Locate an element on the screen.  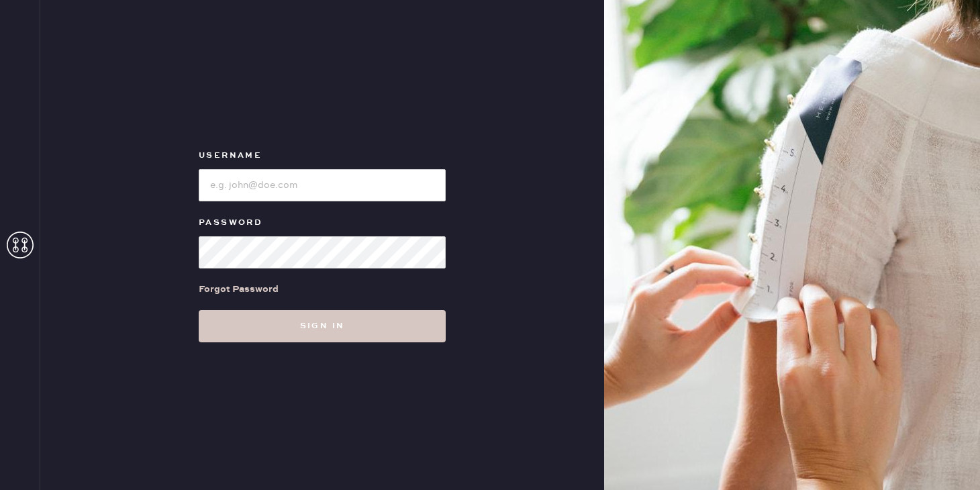
div: Forgot Password is located at coordinates (238, 289).